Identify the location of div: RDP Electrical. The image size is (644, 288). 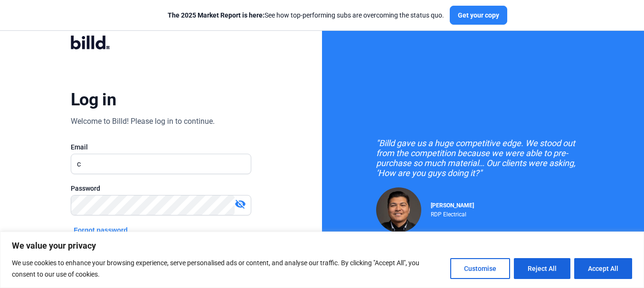
(452, 213).